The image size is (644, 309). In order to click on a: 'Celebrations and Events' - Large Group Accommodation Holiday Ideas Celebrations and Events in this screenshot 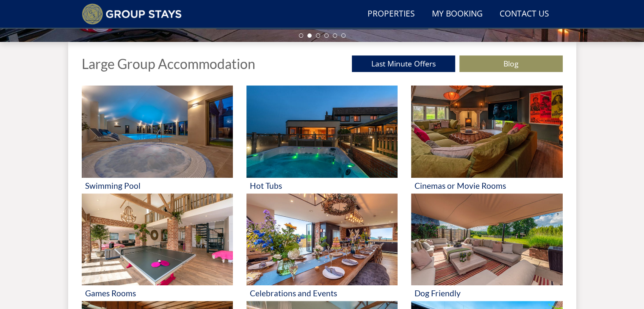, I will do `click(322, 247)`.